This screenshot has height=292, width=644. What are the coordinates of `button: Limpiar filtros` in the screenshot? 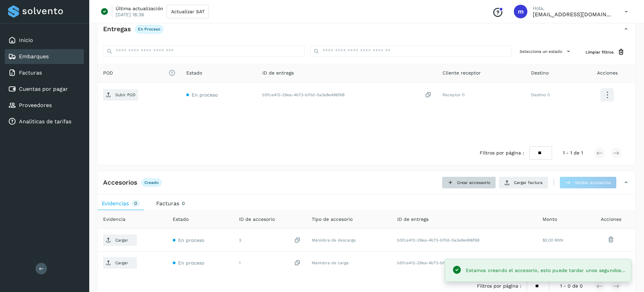 It's located at (605, 52).